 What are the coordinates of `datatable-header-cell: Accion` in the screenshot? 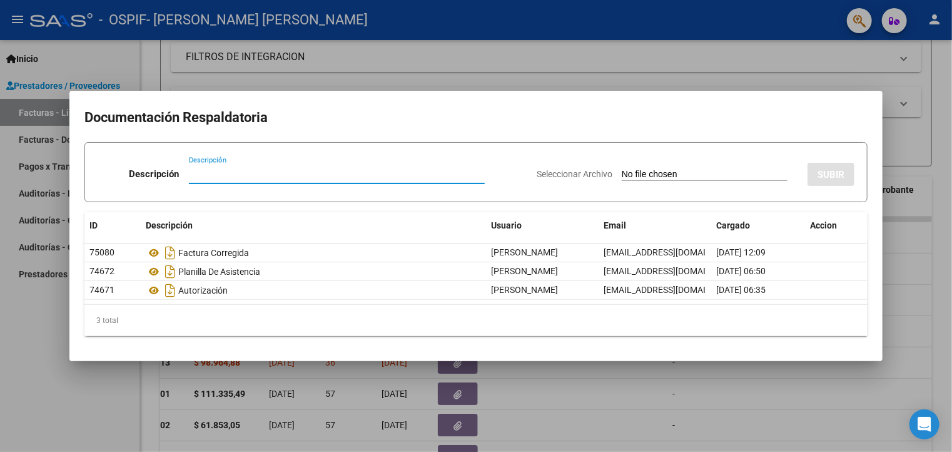 It's located at (837, 225).